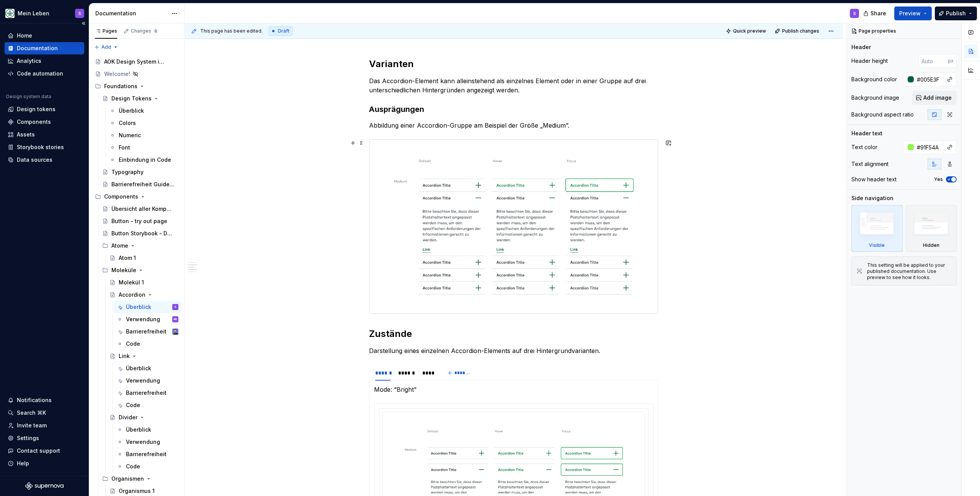 The width and height of the screenshot is (980, 496). What do you see at coordinates (44, 13) in the screenshot?
I see `button: Mein LebenS` at bounding box center [44, 13].